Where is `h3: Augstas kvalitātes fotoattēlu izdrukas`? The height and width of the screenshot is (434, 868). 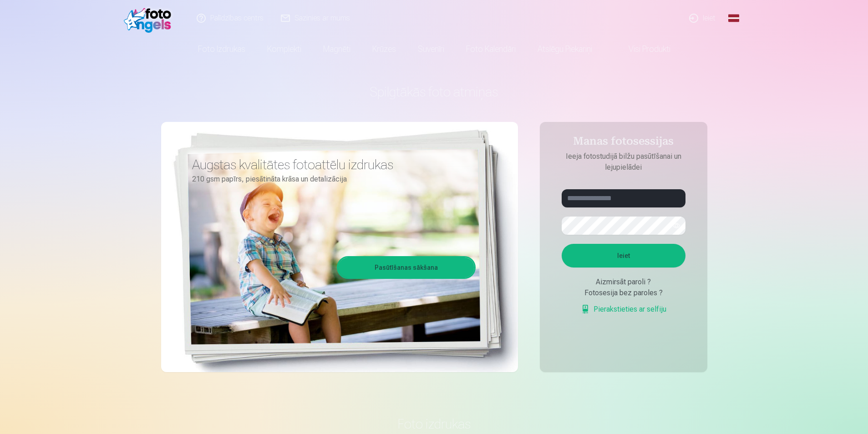
h3: Augstas kvalitātes fotoattēlu izdrukas is located at coordinates (330, 165).